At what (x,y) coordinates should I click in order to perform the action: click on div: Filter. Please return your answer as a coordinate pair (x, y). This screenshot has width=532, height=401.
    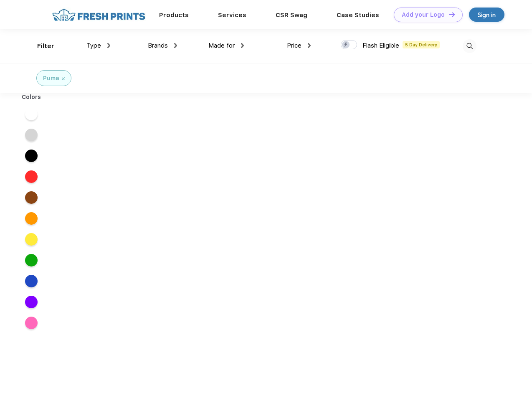
    Looking at the image, I should click on (45, 46).